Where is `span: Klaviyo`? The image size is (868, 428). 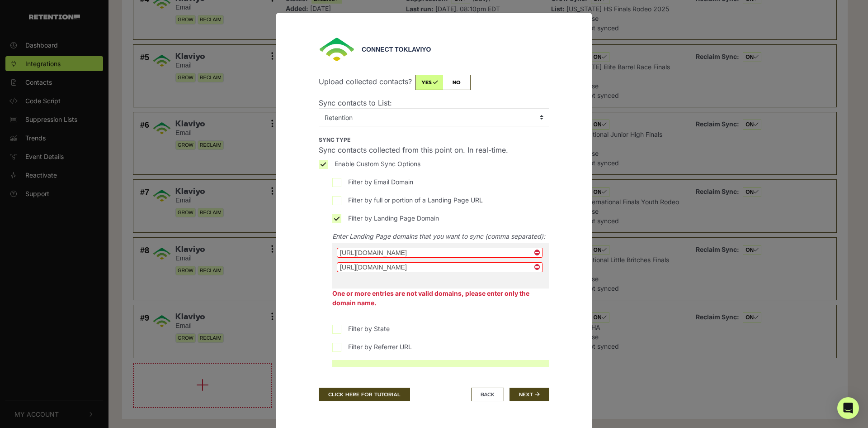 span: Klaviyo is located at coordinates (417, 49).